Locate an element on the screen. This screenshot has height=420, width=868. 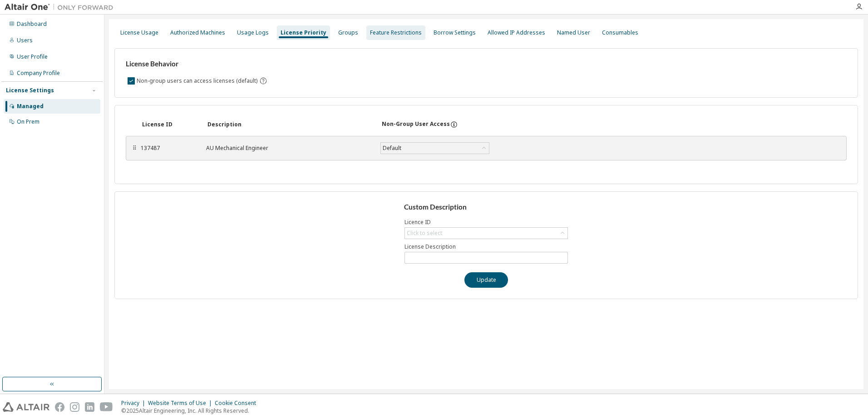
div: License Priority is located at coordinates (303, 33).